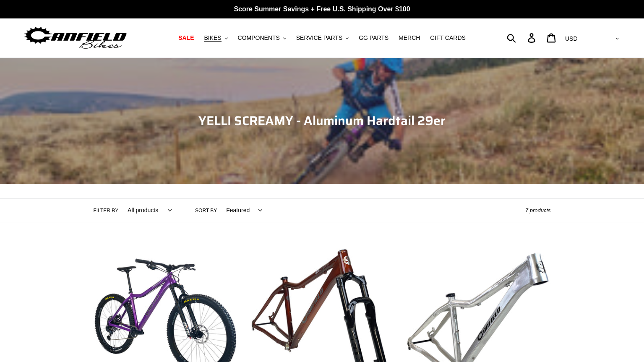 Image resolution: width=644 pixels, height=362 pixels. Describe the element at coordinates (538, 210) in the screenshot. I see `span: 7 products` at that location.